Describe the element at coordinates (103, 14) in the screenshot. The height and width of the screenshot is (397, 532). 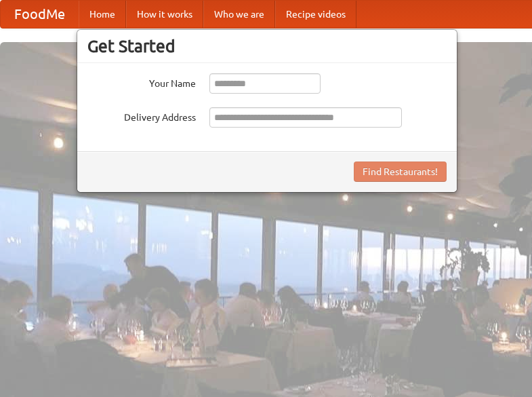
I see `a: Home` at that location.